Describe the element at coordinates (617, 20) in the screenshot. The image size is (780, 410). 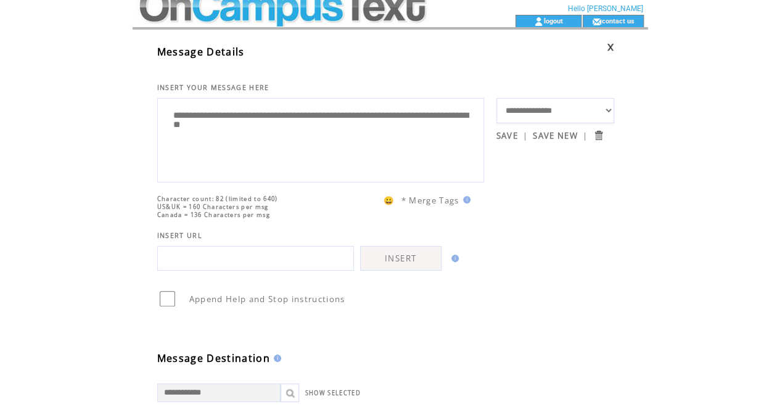
I see `a: contact us` at that location.